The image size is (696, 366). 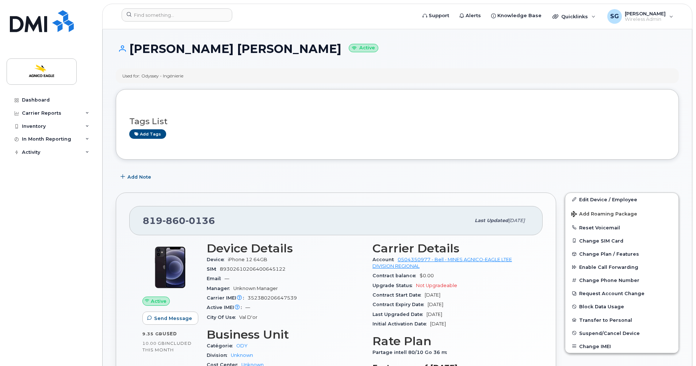 What do you see at coordinates (256, 288) in the screenshot?
I see `span: Unknown Manager` at bounding box center [256, 288].